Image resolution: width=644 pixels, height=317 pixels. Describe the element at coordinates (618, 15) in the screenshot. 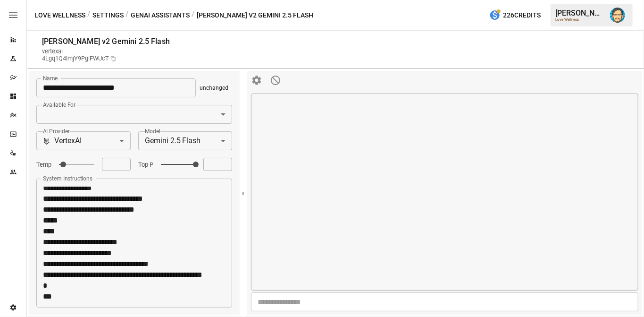

I see `button: Dana Basken` at that location.